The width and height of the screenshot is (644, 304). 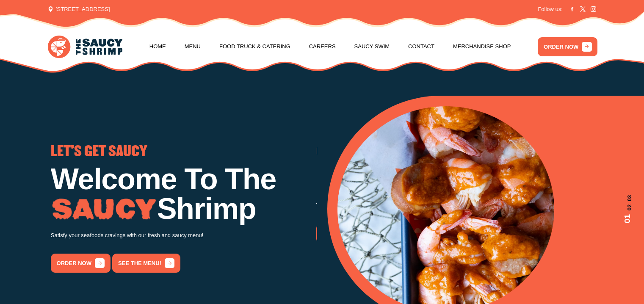 I want to click on a: Home, so click(x=157, y=46).